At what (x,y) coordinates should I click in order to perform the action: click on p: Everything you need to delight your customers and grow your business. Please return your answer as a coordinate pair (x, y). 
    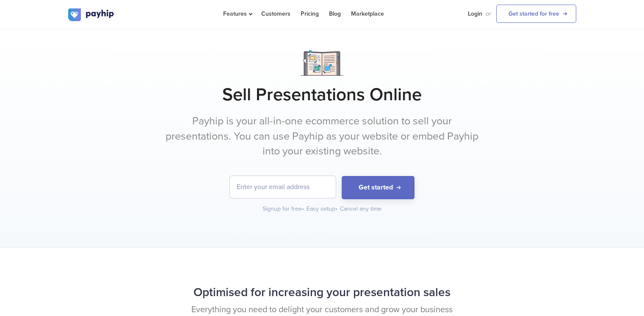
    Looking at the image, I should click on (322, 310).